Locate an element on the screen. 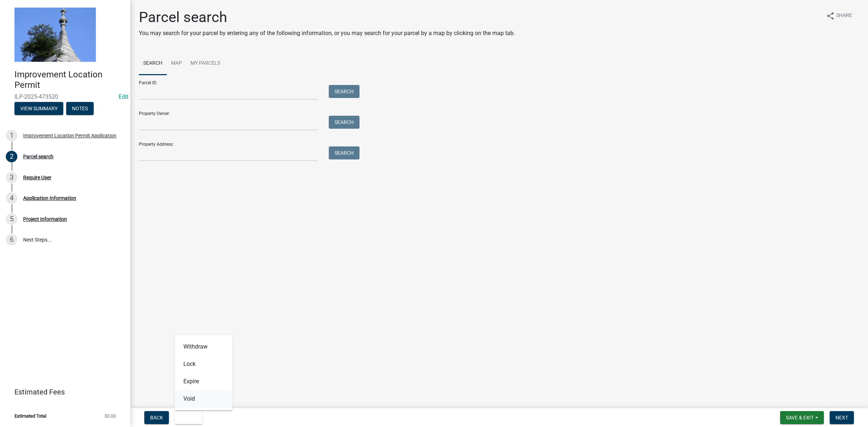 This screenshot has height=427, width=868. div: 6 is located at coordinates (11, 240).